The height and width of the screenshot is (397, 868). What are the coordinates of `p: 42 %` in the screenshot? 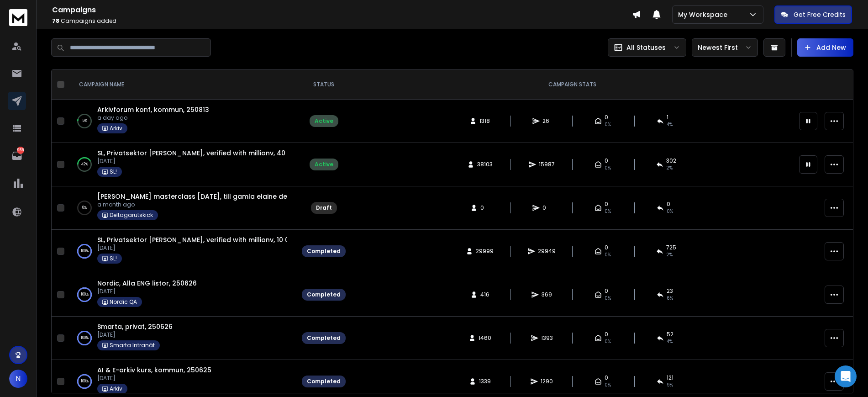 It's located at (84, 165).